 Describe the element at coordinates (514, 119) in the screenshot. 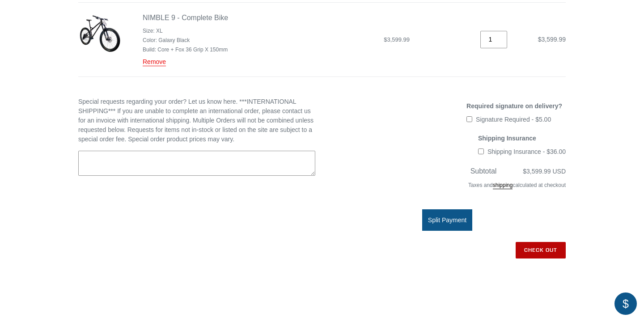

I see `span: Signature Required - $5.00` at that location.